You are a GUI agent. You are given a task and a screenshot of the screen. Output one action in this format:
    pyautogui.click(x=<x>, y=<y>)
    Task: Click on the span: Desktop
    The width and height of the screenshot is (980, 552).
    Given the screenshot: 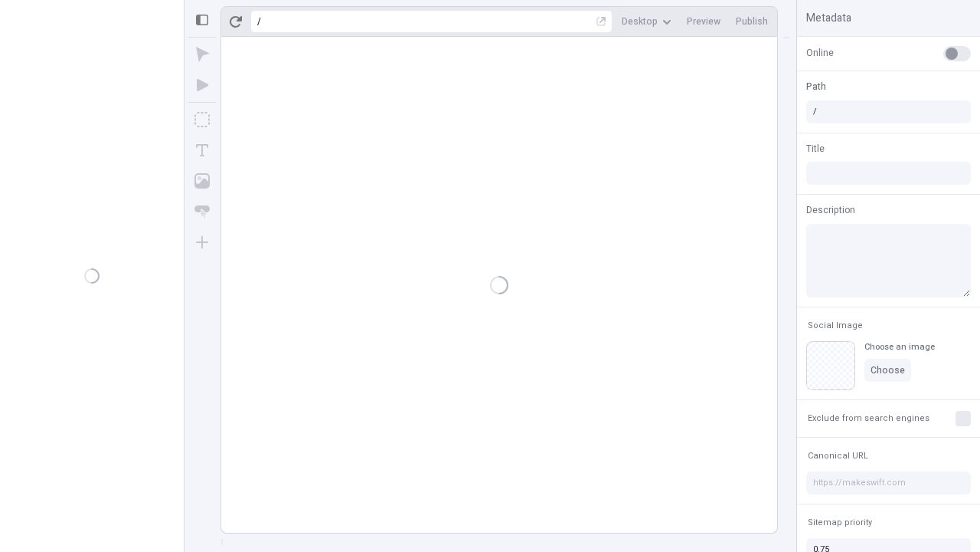 What is the action you would take?
    pyautogui.click(x=640, y=22)
    